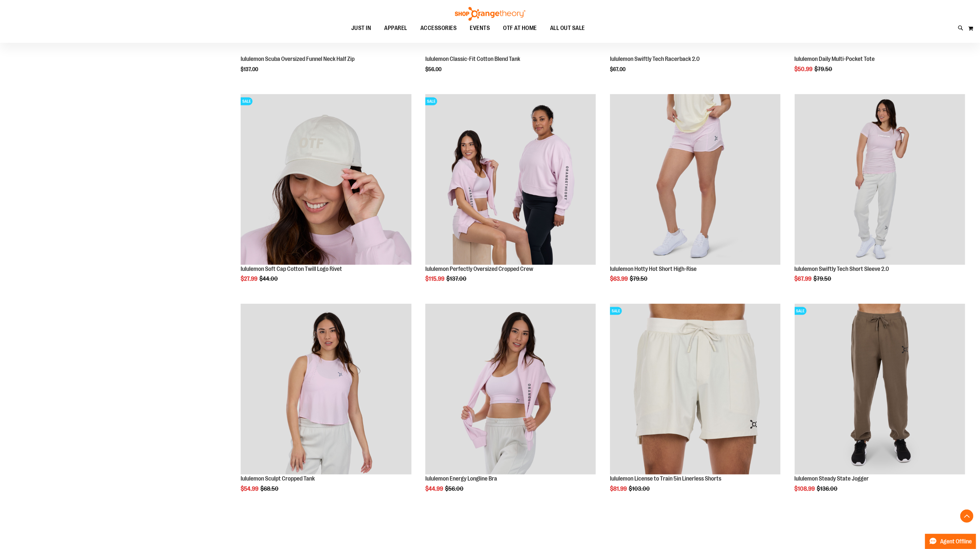 The image size is (980, 549). Describe the element at coordinates (950, 542) in the screenshot. I see `button: Agent Offline` at that location.